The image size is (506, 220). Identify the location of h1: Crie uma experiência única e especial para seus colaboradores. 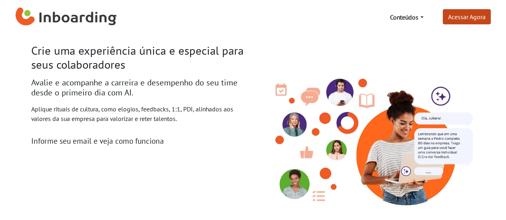
(139, 58).